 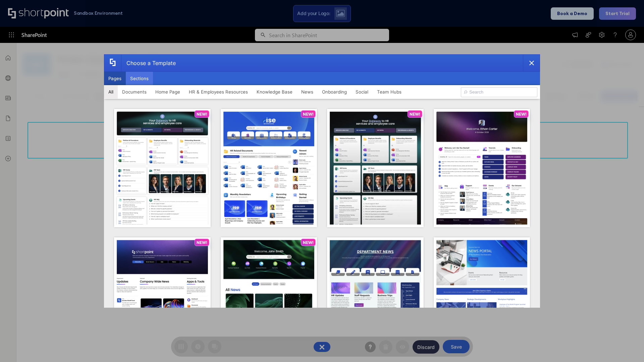 What do you see at coordinates (134, 92) in the screenshot?
I see `button: Documents` at bounding box center [134, 92].